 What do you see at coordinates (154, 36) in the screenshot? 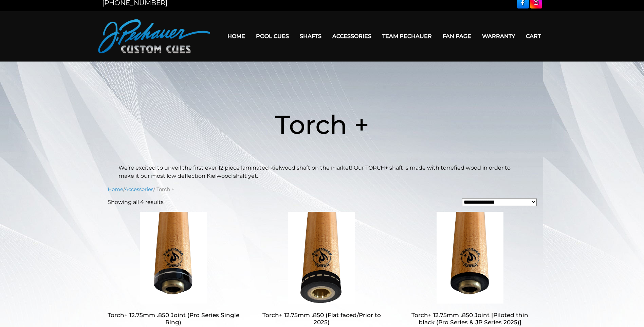
I see `img: Pechauer Custom Cues` at bounding box center [154, 36].